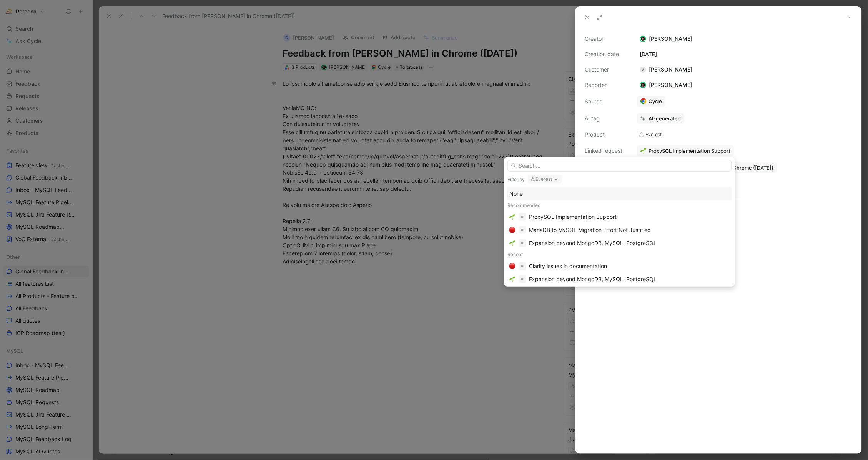 The width and height of the screenshot is (868, 460). Describe the element at coordinates (545, 179) in the screenshot. I see `button: Everest` at that location.